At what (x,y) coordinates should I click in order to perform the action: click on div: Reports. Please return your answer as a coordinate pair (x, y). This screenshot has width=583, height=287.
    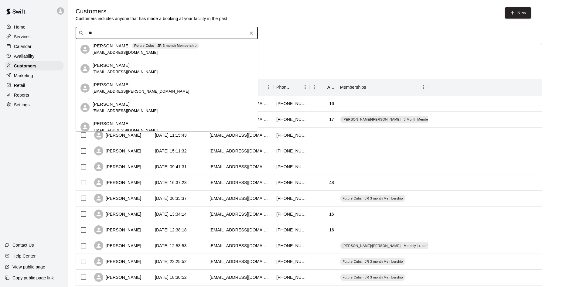
    Looking at the image, I should click on (34, 95).